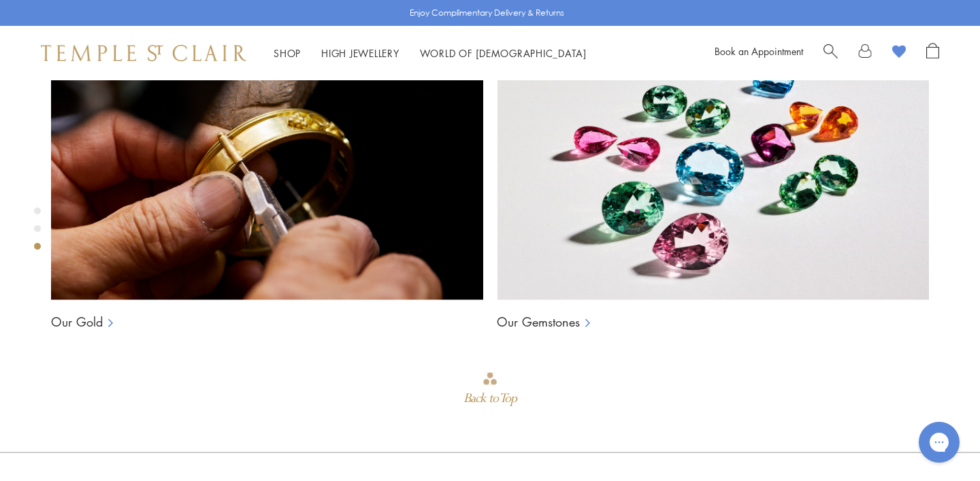  I want to click on a: Book an Appointment, so click(758, 51).